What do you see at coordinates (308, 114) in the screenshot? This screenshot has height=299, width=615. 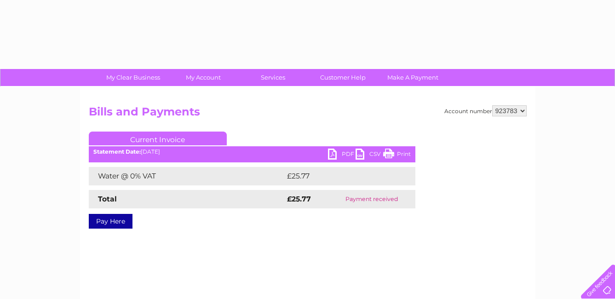 I see `h2: Bills and Payments` at bounding box center [308, 114].